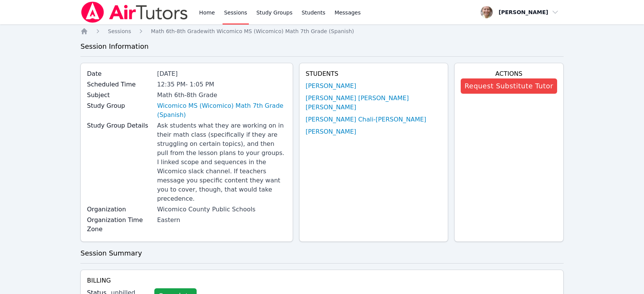  I want to click on a: Sessions, so click(119, 31).